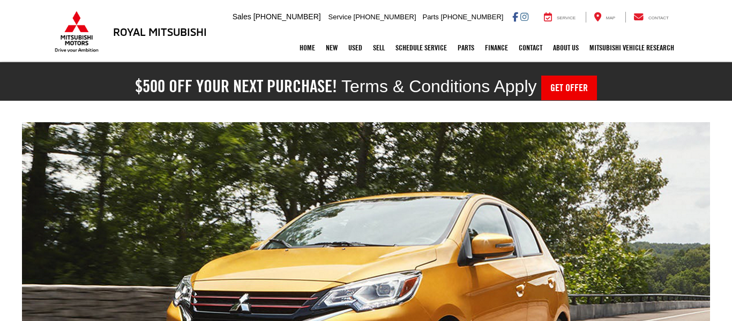  What do you see at coordinates (659, 18) in the screenshot?
I see `span: Contact` at bounding box center [659, 18].